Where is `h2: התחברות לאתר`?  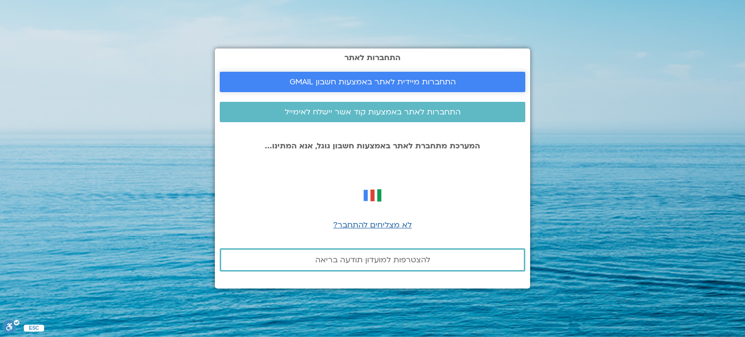 h2: התחברות לאתר is located at coordinates (373, 58).